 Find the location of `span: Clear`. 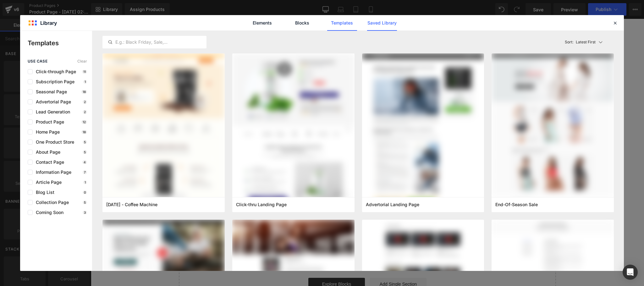

span: Clear is located at coordinates (82, 62).